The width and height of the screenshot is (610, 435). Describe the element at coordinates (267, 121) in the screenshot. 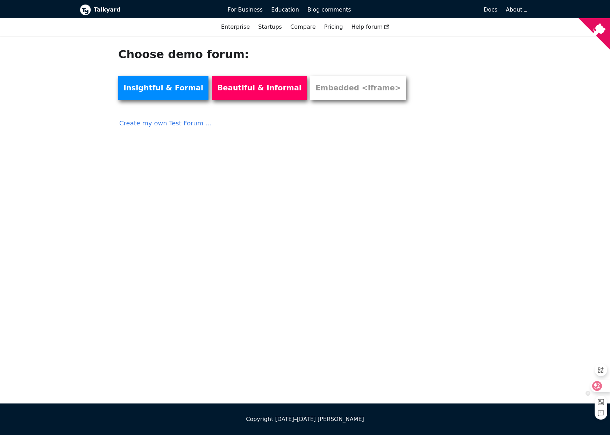

I see `a: Create my own Test Forum ...` at that location.